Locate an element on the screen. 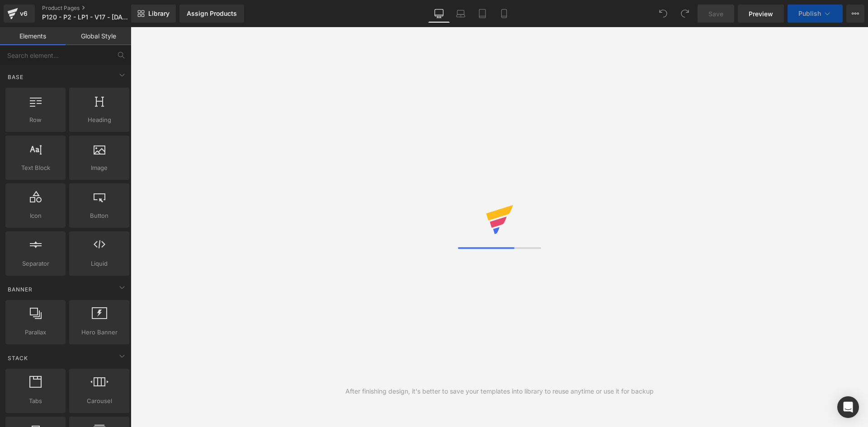 This screenshot has height=427, width=868. span: Row is located at coordinates (35, 120).